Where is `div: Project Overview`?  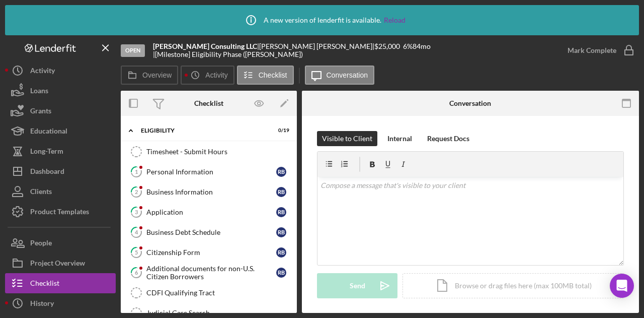 div: Project Overview is located at coordinates (57, 264).